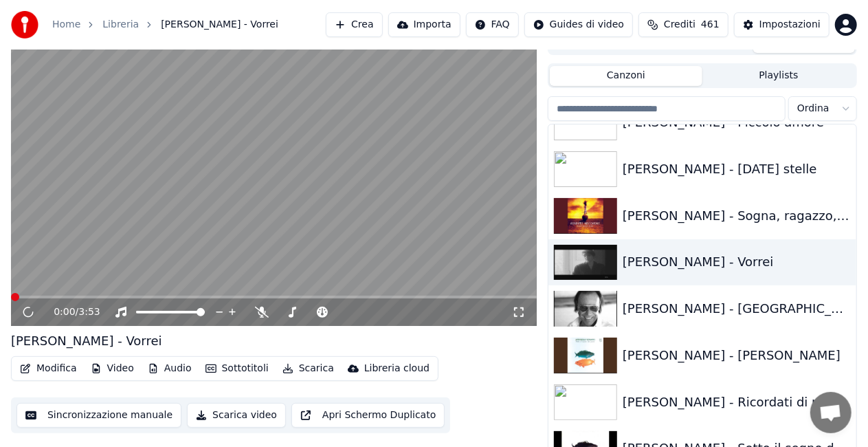 The height and width of the screenshot is (447, 868). I want to click on nav: breadcrumb, so click(165, 24).